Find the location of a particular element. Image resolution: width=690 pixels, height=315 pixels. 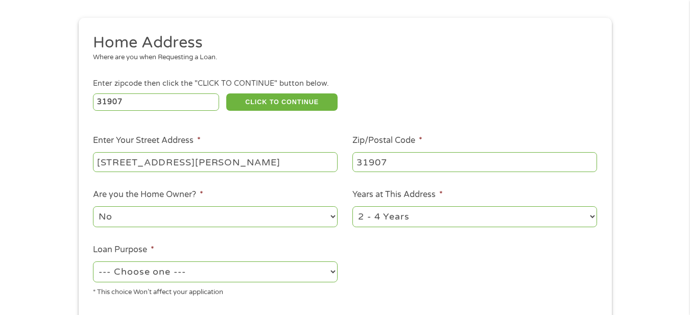

h2: Home Address is located at coordinates (341, 43).